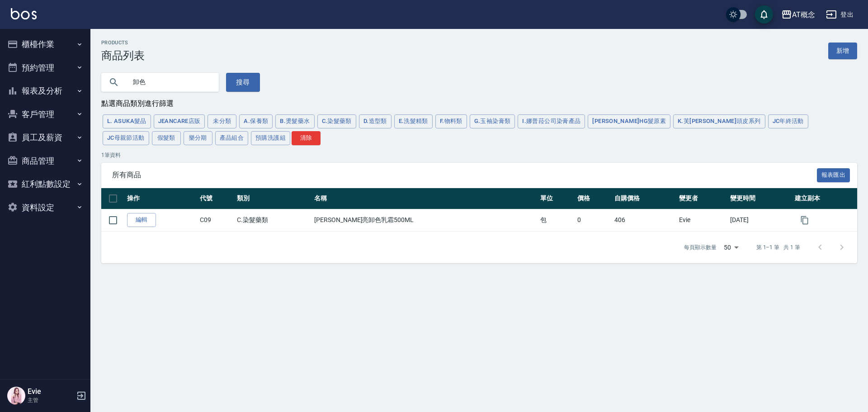 The image size is (868, 412). Describe the element at coordinates (270, 138) in the screenshot. I see `button: 預購洗護組` at that location.